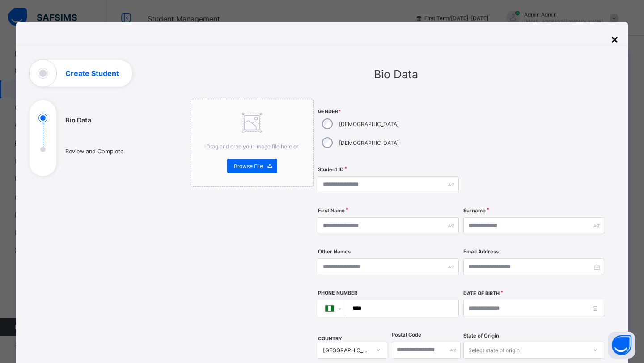  I want to click on span: Gender, so click(388, 111).